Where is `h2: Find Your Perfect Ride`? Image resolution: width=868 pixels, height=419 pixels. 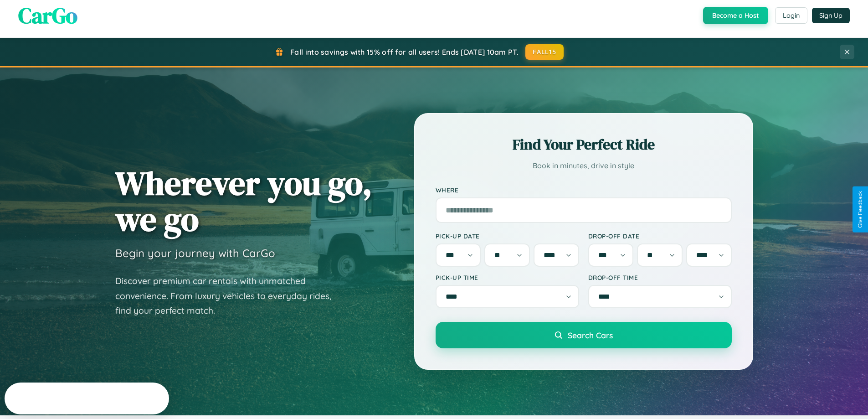 h2: Find Your Perfect Ride is located at coordinates (584, 145).